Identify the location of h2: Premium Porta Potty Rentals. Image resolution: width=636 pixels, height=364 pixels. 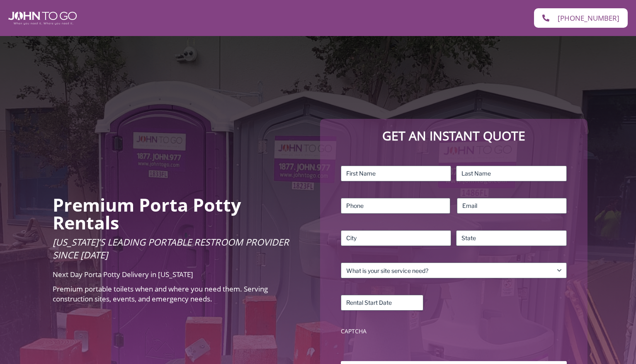
(180, 214).